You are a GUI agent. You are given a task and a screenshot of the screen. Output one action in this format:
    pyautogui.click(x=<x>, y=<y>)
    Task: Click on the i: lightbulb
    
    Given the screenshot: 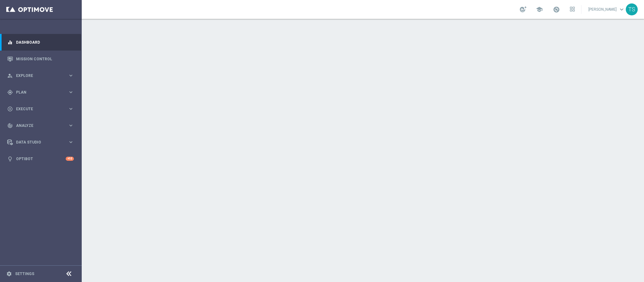 What is the action you would take?
    pyautogui.click(x=10, y=159)
    